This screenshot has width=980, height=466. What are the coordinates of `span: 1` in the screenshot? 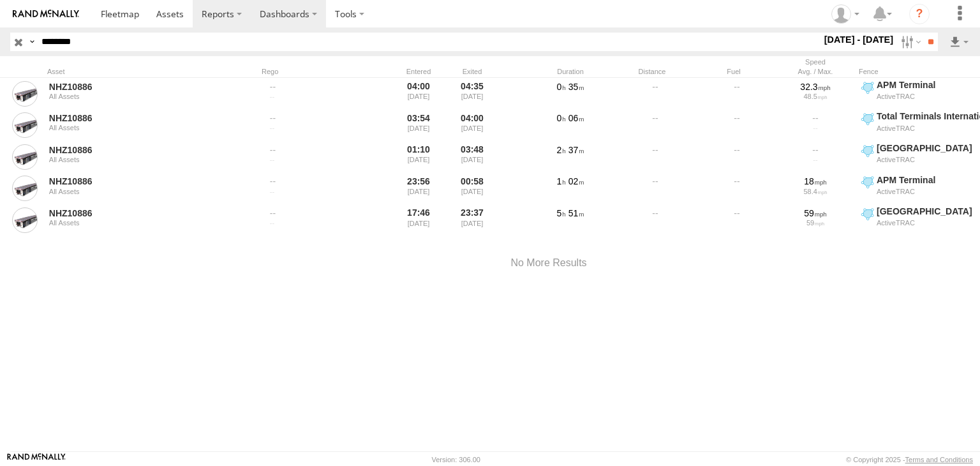 It's located at (561, 181).